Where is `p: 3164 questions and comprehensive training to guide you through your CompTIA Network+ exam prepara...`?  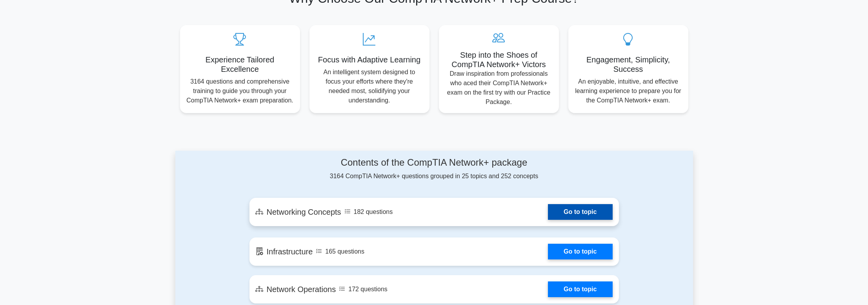 p: 3164 questions and comprehensive training to guide you through your CompTIA Network+ exam prepara... is located at coordinates (240, 91).